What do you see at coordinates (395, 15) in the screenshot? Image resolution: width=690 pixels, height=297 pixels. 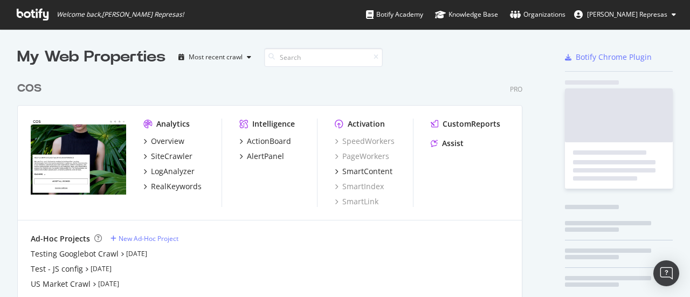 I see `div: Botify Academy` at bounding box center [395, 15].